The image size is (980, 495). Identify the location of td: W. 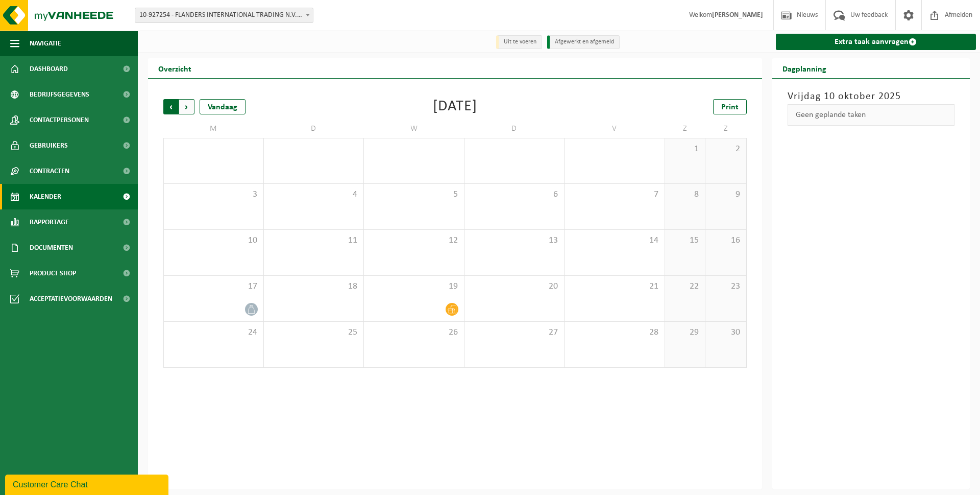
(414, 129).